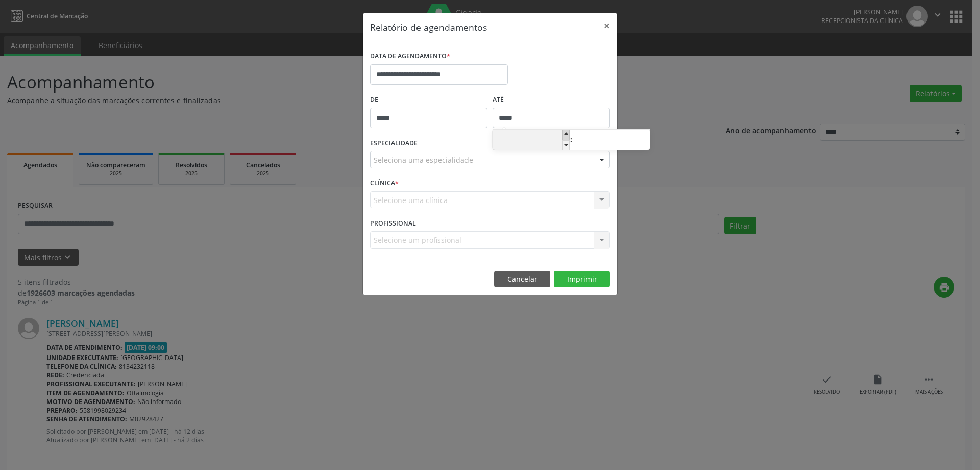 Image resolution: width=980 pixels, height=470 pixels. What do you see at coordinates (611, 140) in the screenshot?
I see `input: Minute` at bounding box center [611, 140].